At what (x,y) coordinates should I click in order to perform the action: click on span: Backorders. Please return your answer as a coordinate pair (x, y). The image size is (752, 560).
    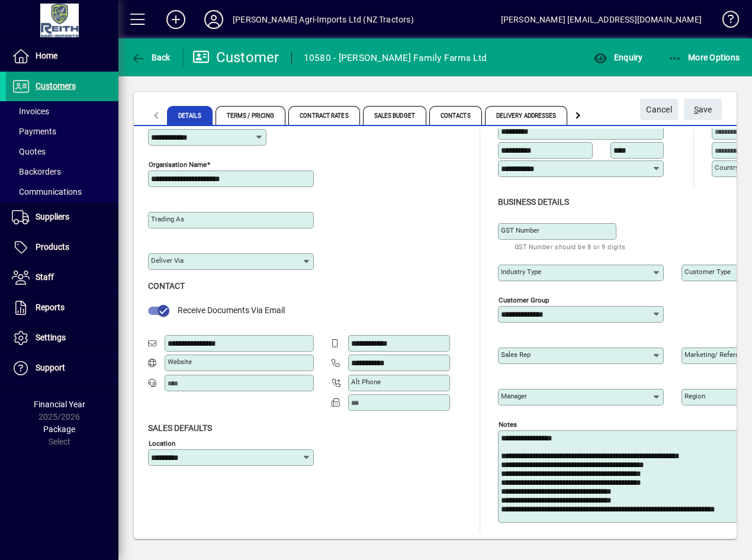
    Looking at the image, I should click on (36, 172).